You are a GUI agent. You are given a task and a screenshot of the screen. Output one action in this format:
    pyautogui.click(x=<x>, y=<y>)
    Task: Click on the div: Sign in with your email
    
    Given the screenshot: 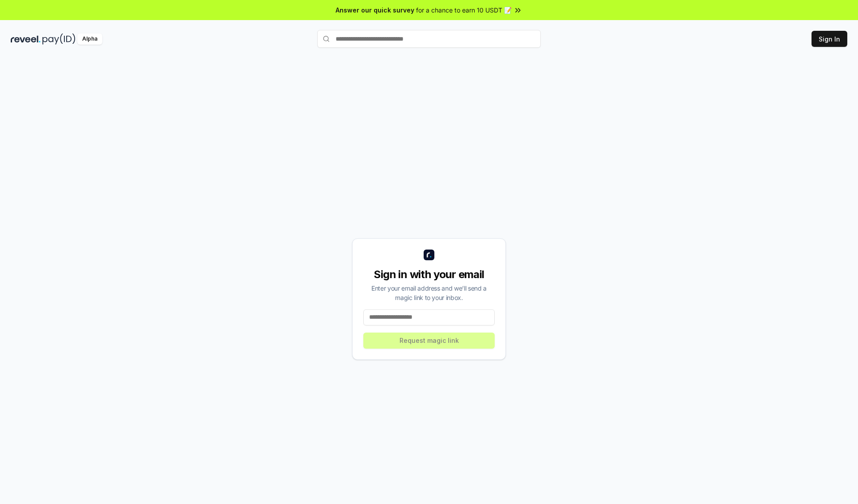 What is the action you would take?
    pyautogui.click(x=429, y=275)
    